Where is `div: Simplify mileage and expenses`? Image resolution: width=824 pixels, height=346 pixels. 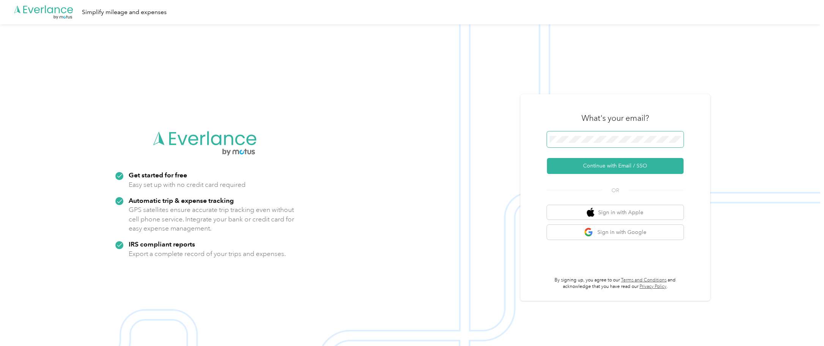 div: Simplify mileage and expenses is located at coordinates (124, 12).